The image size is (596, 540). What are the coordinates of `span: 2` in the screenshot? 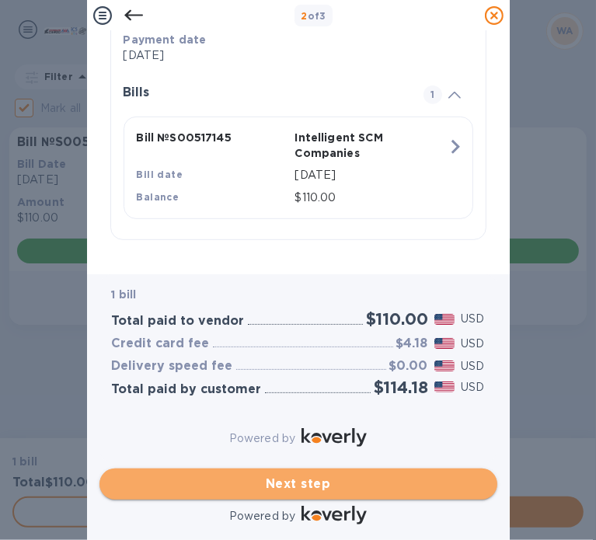 It's located at (304, 16).